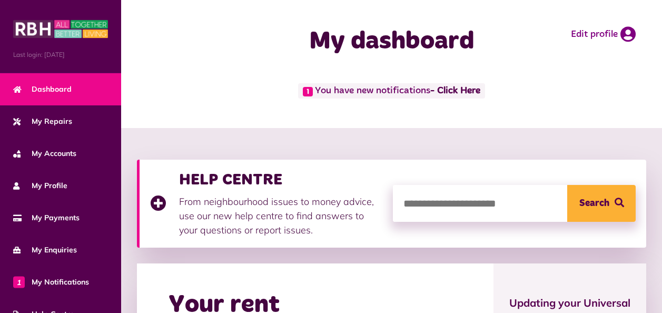  Describe the element at coordinates (42, 89) in the screenshot. I see `span: Dashboard` at that location.